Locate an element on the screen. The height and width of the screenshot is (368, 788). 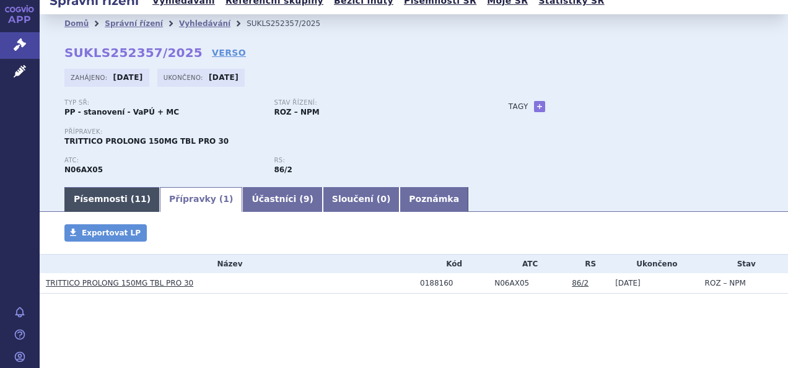
th: Stav is located at coordinates (744, 264).